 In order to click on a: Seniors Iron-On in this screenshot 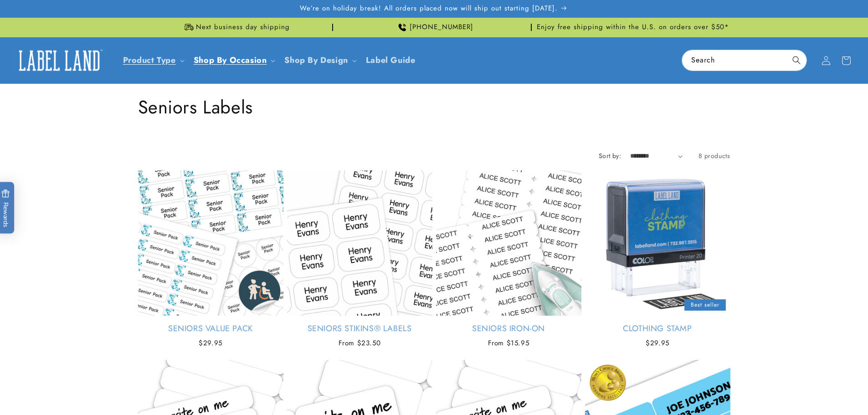, I will do `click(509, 329)`.